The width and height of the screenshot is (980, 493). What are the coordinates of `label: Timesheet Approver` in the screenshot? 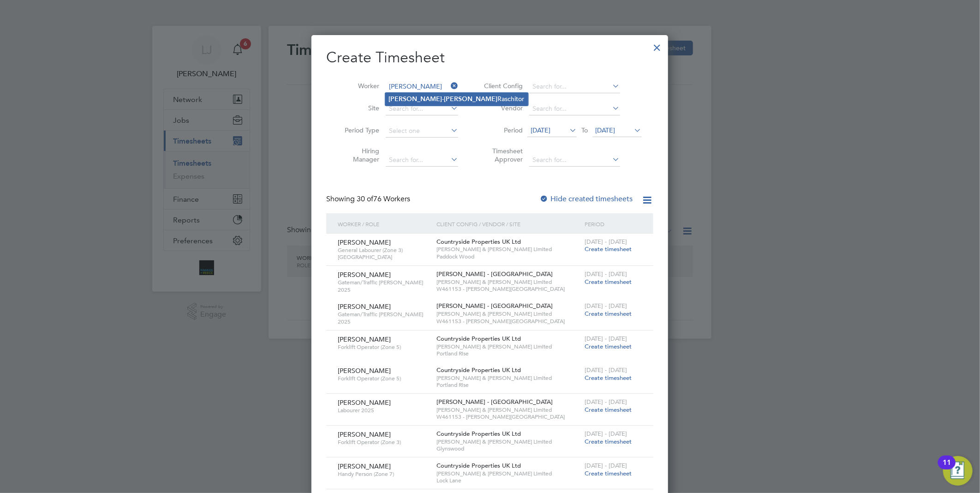 It's located at (502, 155).